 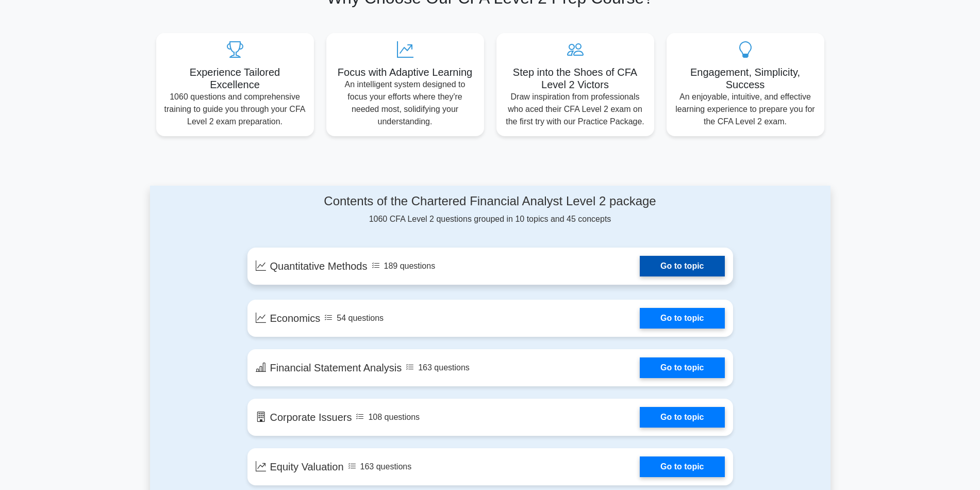 What do you see at coordinates (746, 109) in the screenshot?
I see `p: An enjoyable, intuitive, and effective learning experience to prepare you for the CFA Level 2 exam.` at bounding box center [746, 109].